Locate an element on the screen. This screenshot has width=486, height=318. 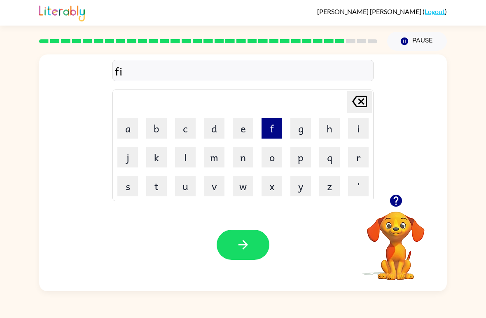
button: h is located at coordinates (330, 128).